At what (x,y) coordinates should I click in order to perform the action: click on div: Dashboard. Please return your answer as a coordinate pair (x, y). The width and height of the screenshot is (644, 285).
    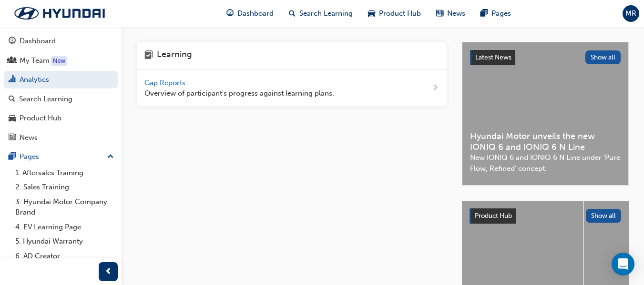
    Looking at the image, I should click on (38, 41).